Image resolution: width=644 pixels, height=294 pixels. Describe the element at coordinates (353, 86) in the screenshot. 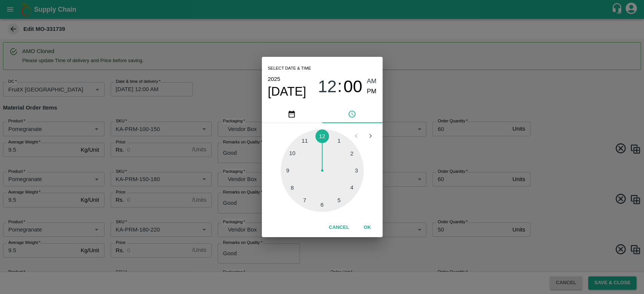

I see `button: 00` at that location.